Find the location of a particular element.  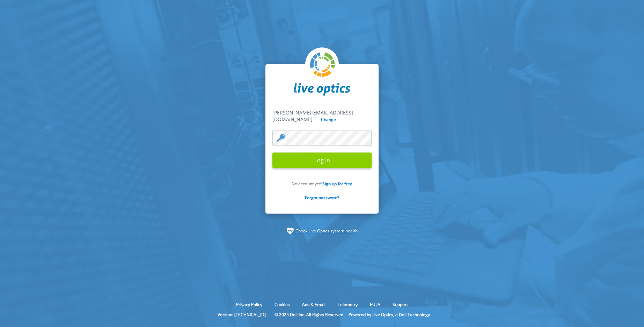

a: Forgot password? is located at coordinates (322, 197).